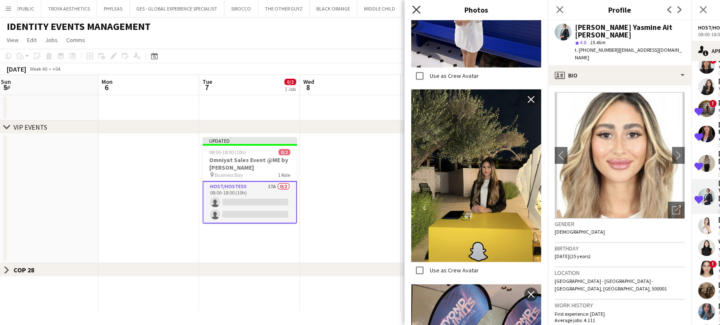  Describe the element at coordinates (177, 8) in the screenshot. I see `button: GES - GLOBAL EXPERIENCE SPECIALIST` at that location.